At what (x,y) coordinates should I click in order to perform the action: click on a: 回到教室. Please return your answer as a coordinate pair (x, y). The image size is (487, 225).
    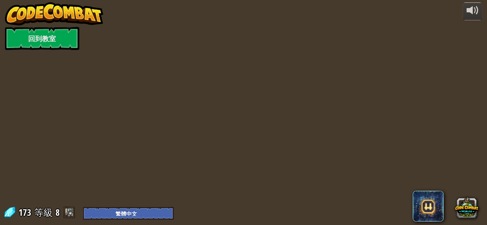
    Looking at the image, I should click on (42, 38).